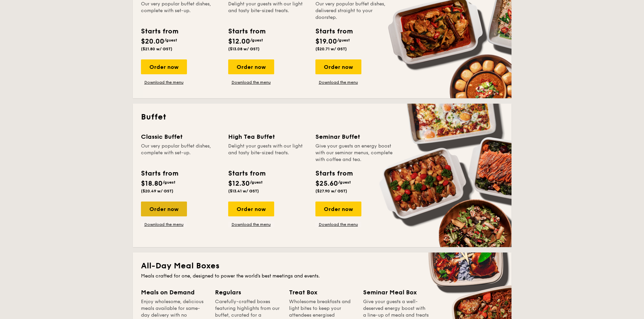 The height and width of the screenshot is (319, 644). I want to click on div: Meals on Demand, so click(174, 293).